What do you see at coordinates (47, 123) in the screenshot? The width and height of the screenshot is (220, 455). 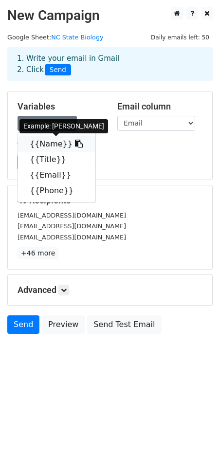 I see `a: Copy/paste...` at bounding box center [47, 123].